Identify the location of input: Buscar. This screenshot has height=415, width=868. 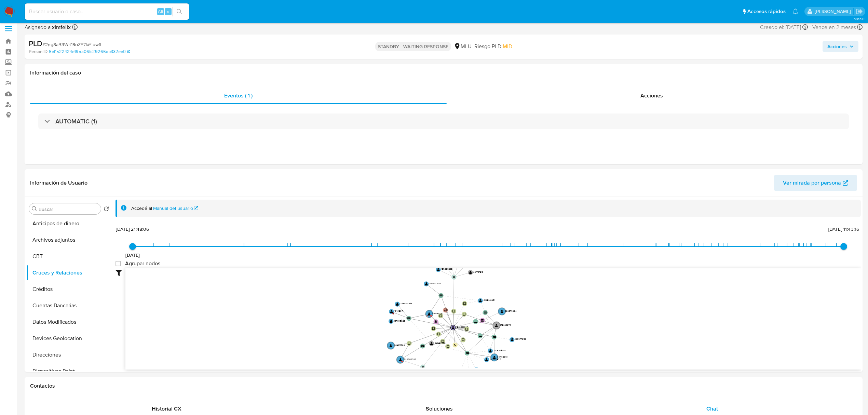
(68, 209).